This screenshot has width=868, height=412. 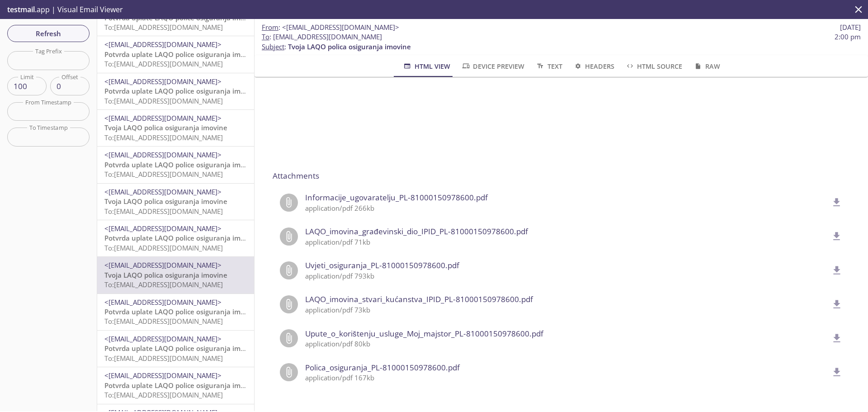 I want to click on span: LAQO_imovina_stvari_kućanstva_IPID_PL-81000150978600.pdf, so click(x=566, y=299).